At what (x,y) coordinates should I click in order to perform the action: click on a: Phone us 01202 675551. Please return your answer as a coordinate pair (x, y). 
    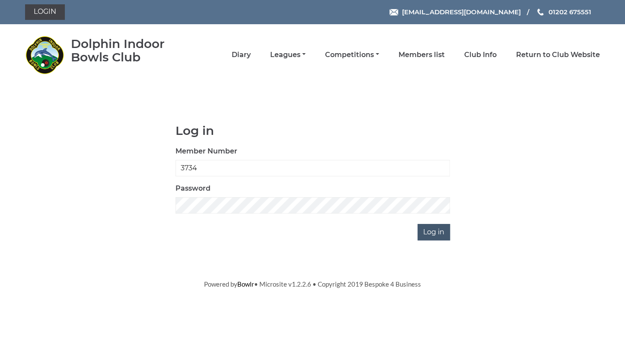
    Looking at the image, I should click on (564, 12).